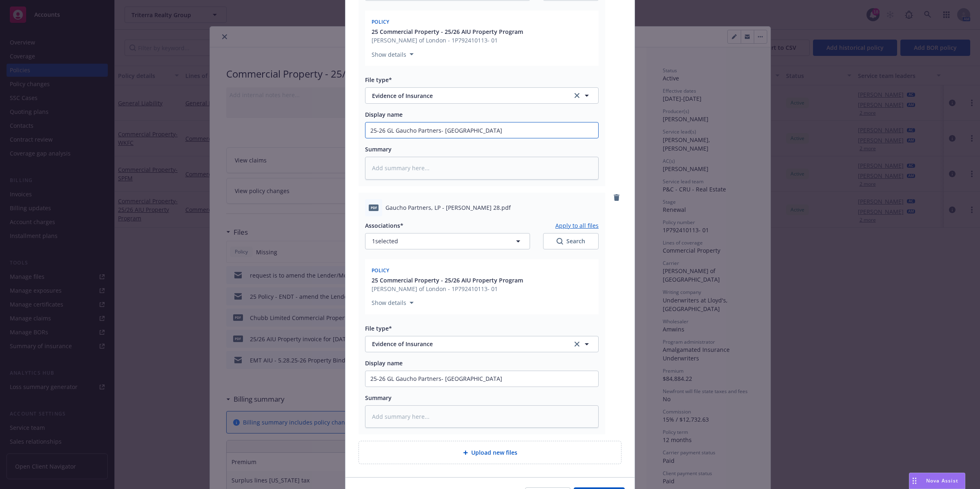 Image resolution: width=980 pixels, height=489 pixels. Describe the element at coordinates (937, 481) in the screenshot. I see `button: Nova Assist` at that location.